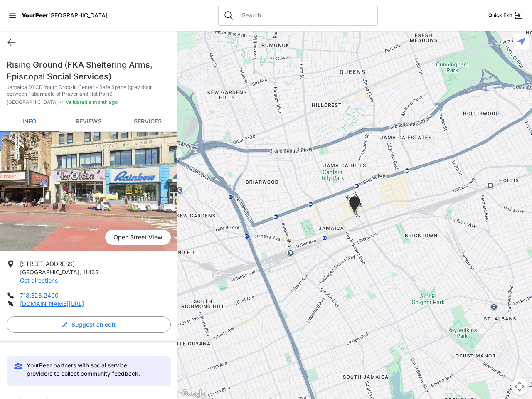  I want to click on p: Jamaica DYCD Youth Drop-in Center - Safe Space (grey door between Tabernacle of Prayer and Hot Po..., so click(88, 91).